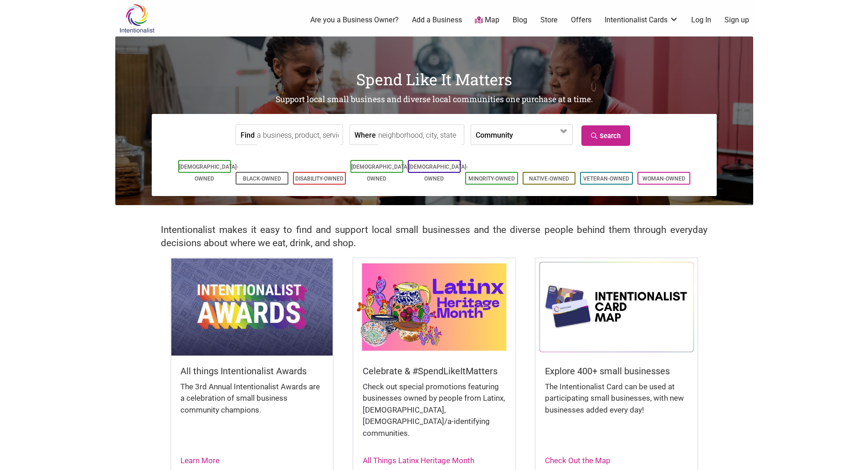  Describe the element at coordinates (487, 20) in the screenshot. I see `a: Map` at that location.